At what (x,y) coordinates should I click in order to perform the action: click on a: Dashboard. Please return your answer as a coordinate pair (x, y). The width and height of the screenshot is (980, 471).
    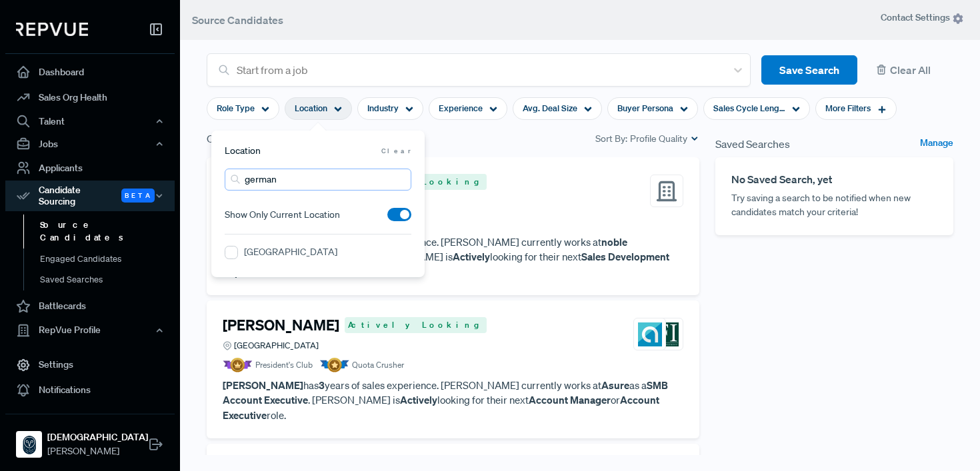
    Looking at the image, I should click on (90, 72).